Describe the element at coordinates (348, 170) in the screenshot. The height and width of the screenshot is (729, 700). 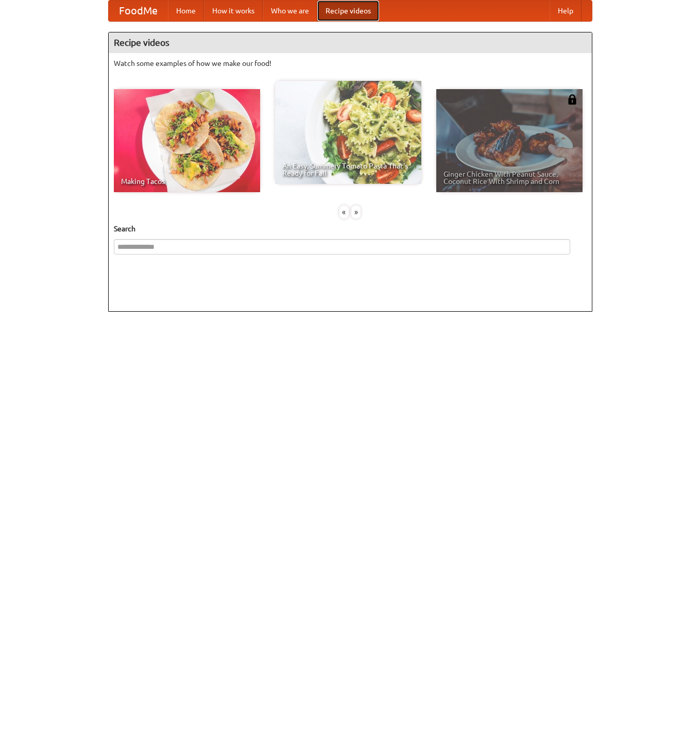
I see `span: An Easy, Summery Tomato Pasta That's Ready for Fall` at that location.